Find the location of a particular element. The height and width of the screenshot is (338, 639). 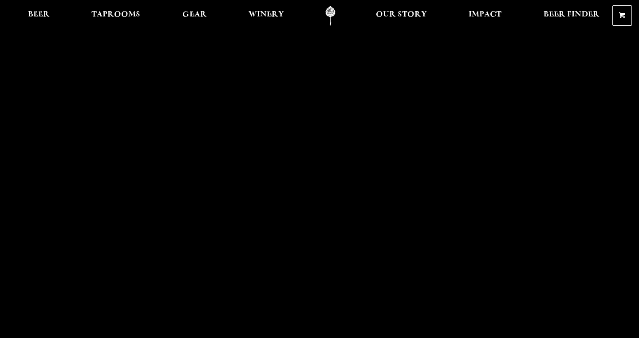

a: Winery is located at coordinates (266, 16).